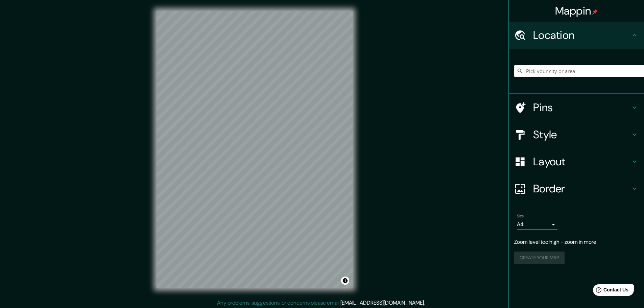 Image resolution: width=644 pixels, height=308 pixels. Describe the element at coordinates (32, 8) in the screenshot. I see `span: Contact Us` at that location.